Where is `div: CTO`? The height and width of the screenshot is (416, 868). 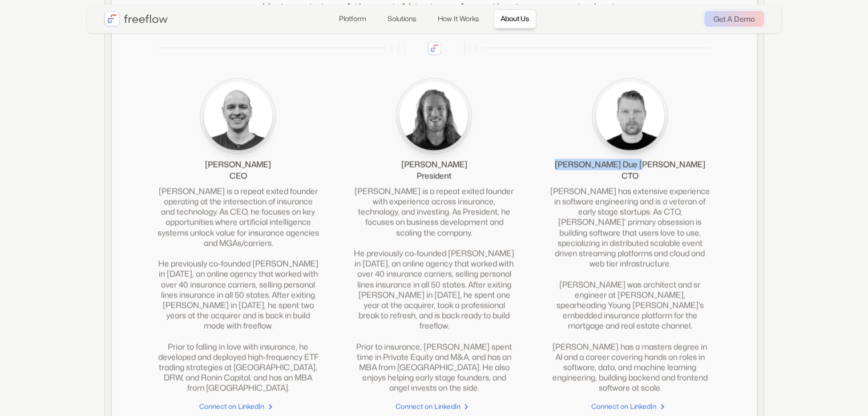
div: CTO is located at coordinates (630, 176).